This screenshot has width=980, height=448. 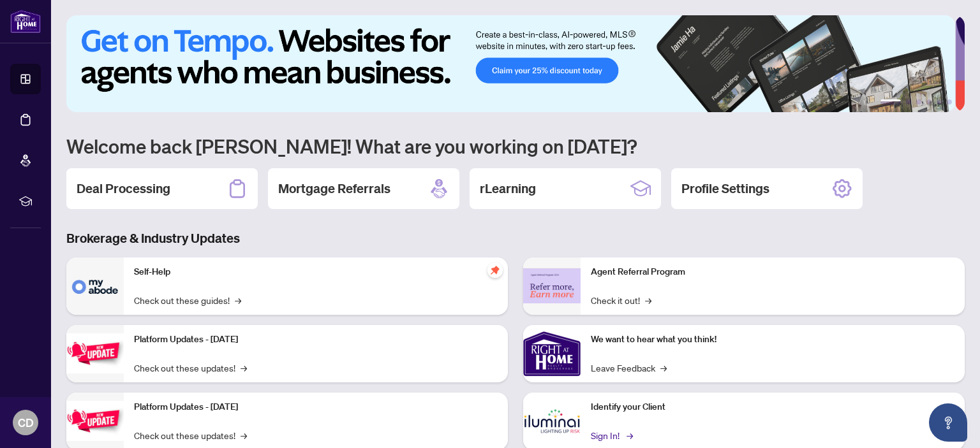 I want to click on button: 1, so click(x=891, y=102).